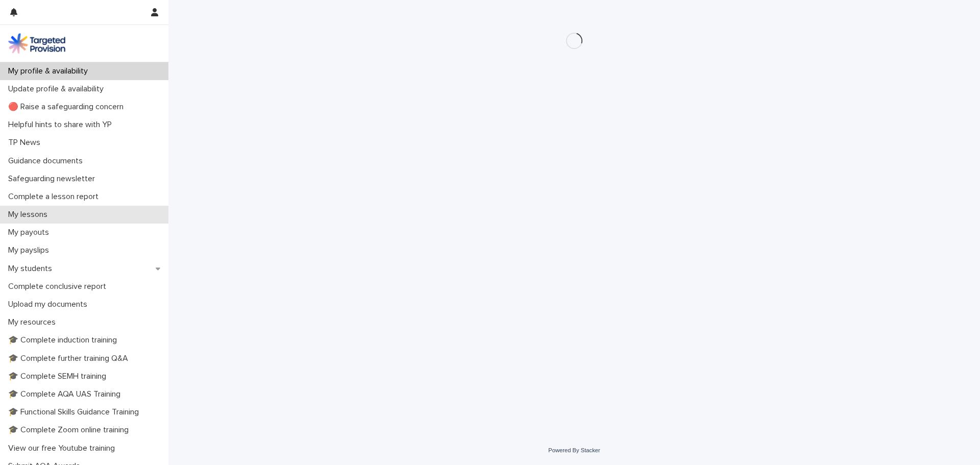 The width and height of the screenshot is (980, 465). Describe the element at coordinates (62, 124) in the screenshot. I see `p: Helpful hints to share with YP` at that location.